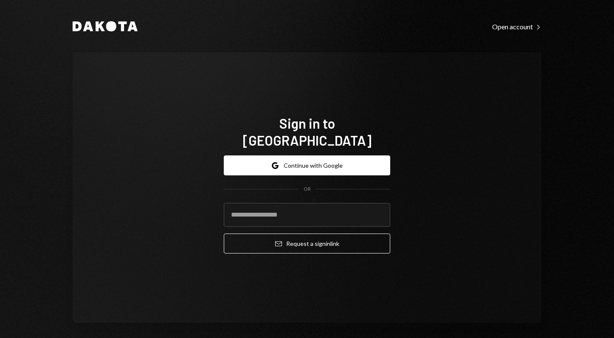 This screenshot has height=338, width=614. I want to click on div: Open account, so click(517, 27).